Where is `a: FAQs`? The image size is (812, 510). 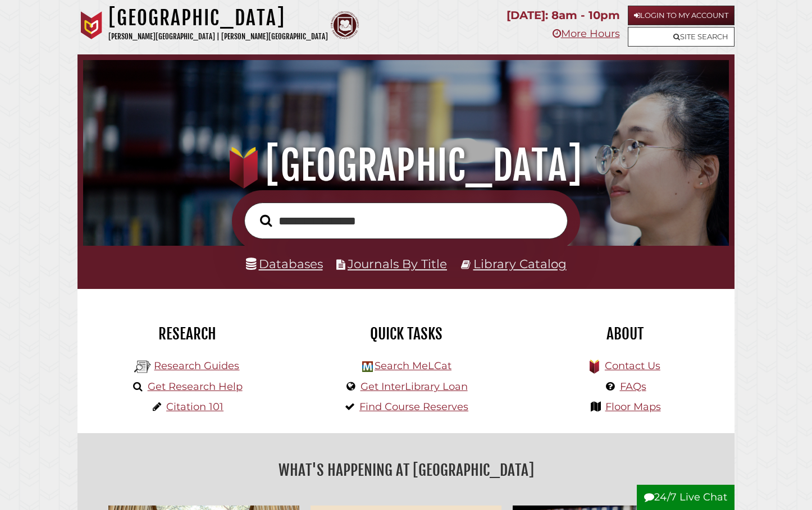
a: FAQs is located at coordinates (633, 387).